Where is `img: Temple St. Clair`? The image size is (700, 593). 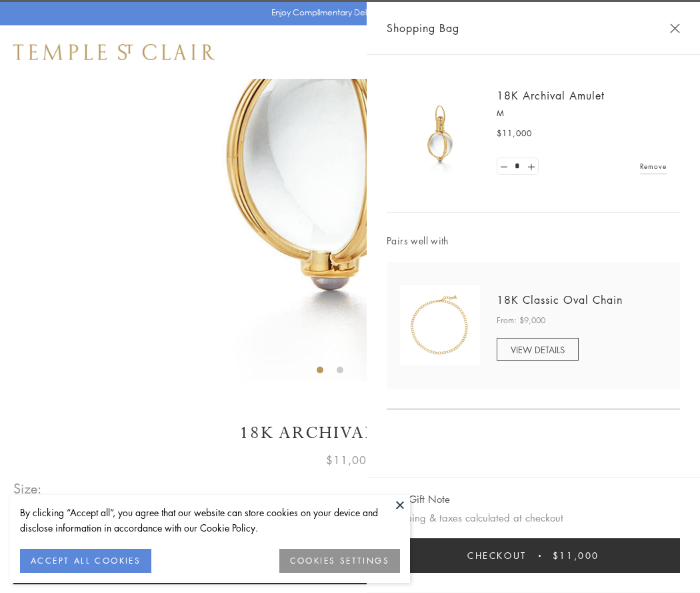
img: Temple St. Clair is located at coordinates (114, 52).